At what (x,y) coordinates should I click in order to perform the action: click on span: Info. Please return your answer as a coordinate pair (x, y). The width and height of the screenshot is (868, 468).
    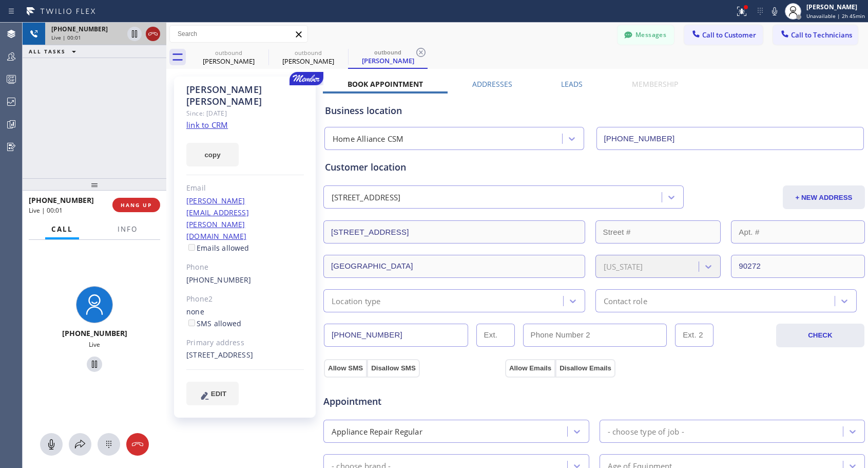
    Looking at the image, I should click on (127, 229).